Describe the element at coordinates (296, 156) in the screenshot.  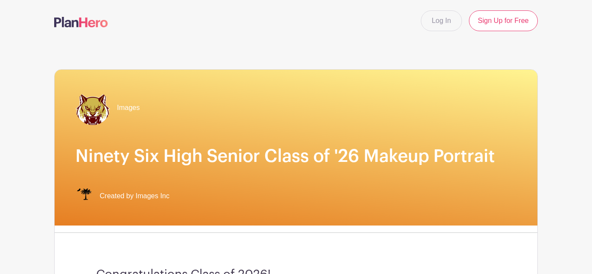
I see `h1: Ninety Six High Senior Class of '26 Makeup Portrait` at that location.